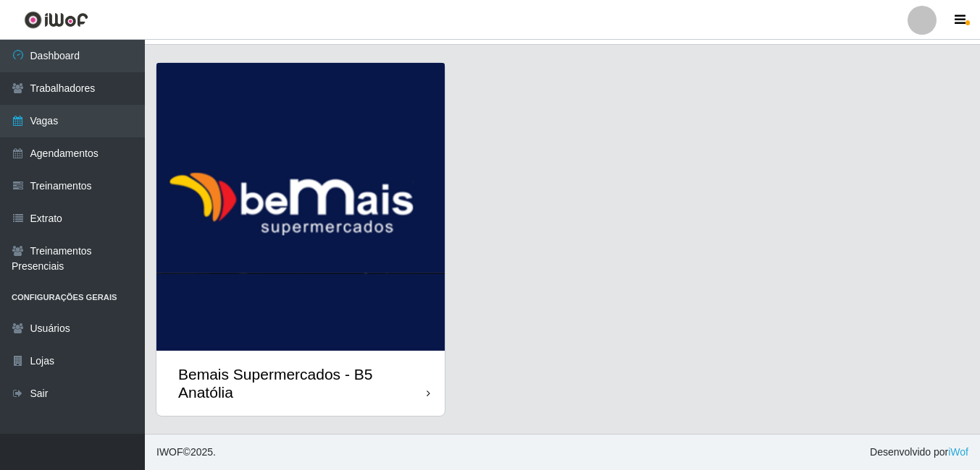 The height and width of the screenshot is (470, 980). What do you see at coordinates (56, 20) in the screenshot?
I see `img: CoreUI Logo` at bounding box center [56, 20].